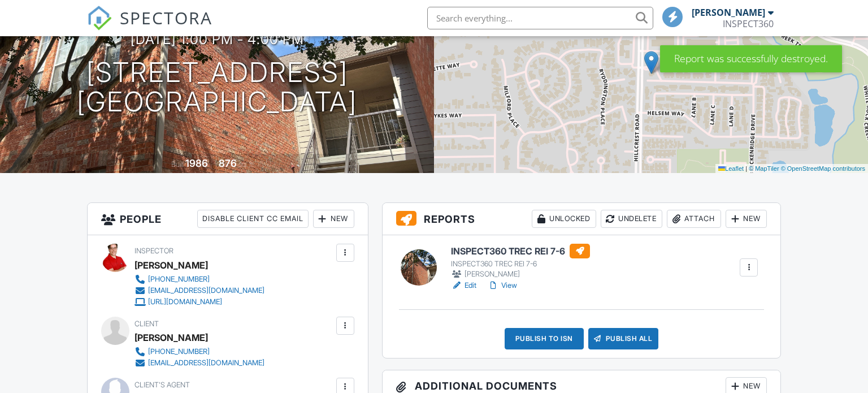 The height and width of the screenshot is (393, 868). Describe the element at coordinates (502, 286) in the screenshot. I see `a: View` at that location.